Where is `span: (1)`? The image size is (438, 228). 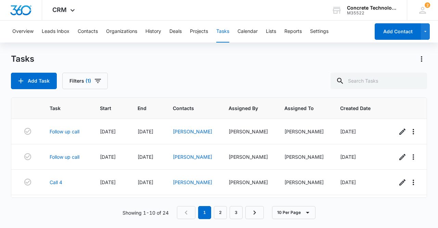
span: (1) is located at coordinates (88, 81).